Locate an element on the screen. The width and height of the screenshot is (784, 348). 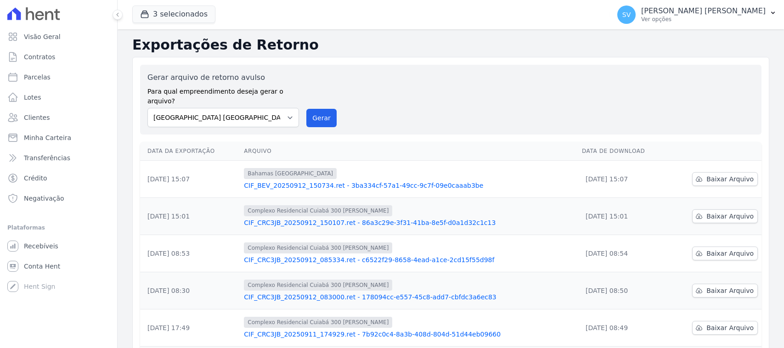
a: Clientes is located at coordinates (58, 118).